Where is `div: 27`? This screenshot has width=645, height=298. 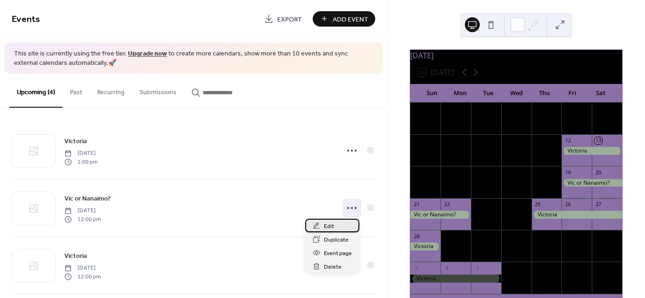 div: 27 is located at coordinates (598, 205).